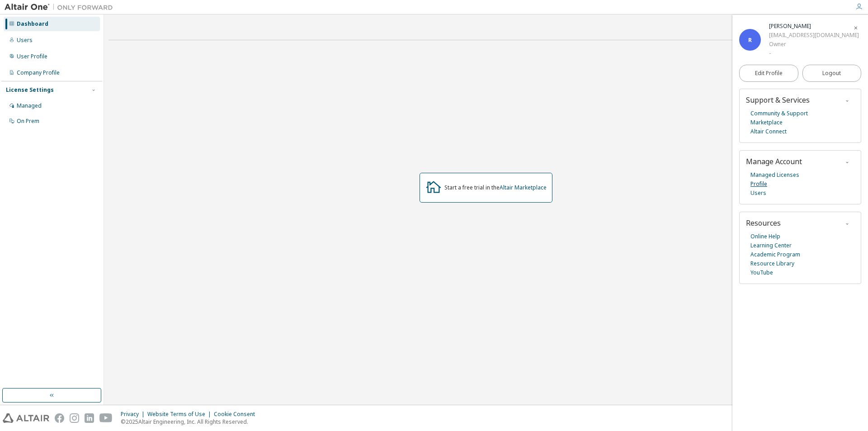 The height and width of the screenshot is (431, 868). Describe the element at coordinates (765, 236) in the screenshot. I see `a: Online Help` at that location.